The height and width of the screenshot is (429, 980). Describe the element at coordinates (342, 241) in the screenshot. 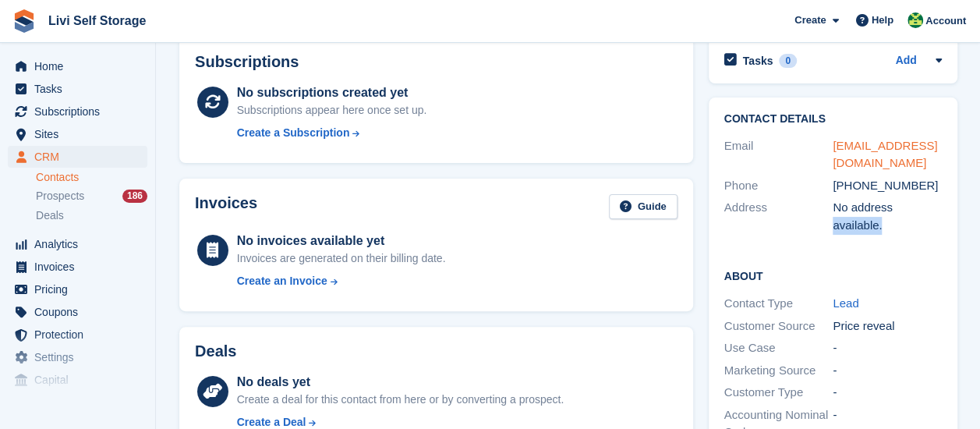

I see `div: No invoices available yet` at that location.